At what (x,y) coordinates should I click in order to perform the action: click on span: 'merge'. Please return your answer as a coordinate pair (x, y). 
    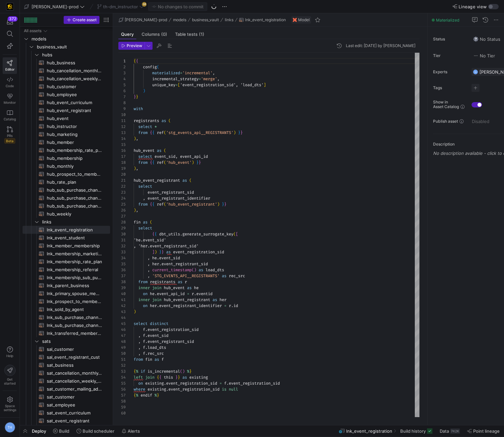
    Looking at the image, I should click on (209, 79).